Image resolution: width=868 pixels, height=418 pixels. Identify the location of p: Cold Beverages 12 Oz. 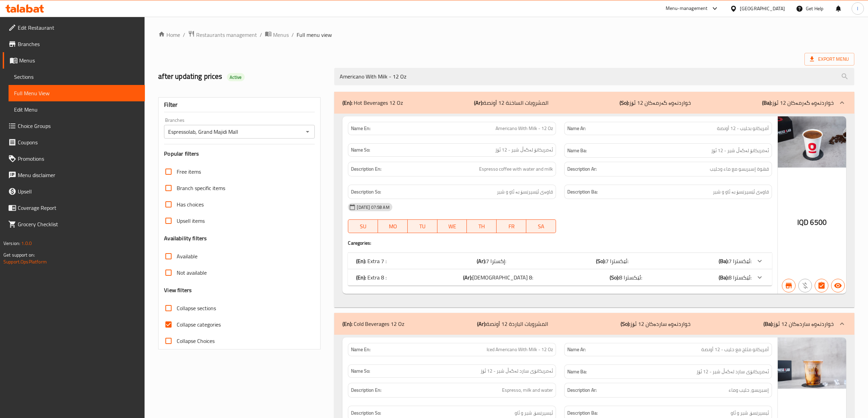
(373, 324).